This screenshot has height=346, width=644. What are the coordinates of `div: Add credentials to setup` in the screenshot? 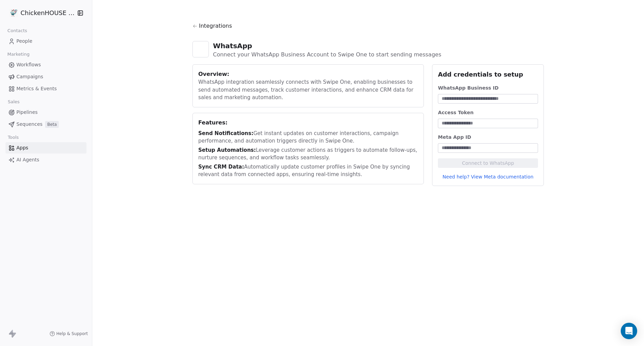 It's located at (488, 75).